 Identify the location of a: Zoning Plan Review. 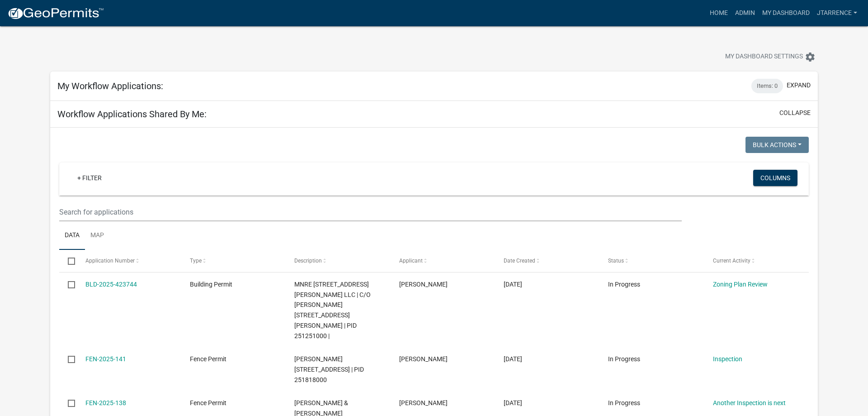
(741, 284).